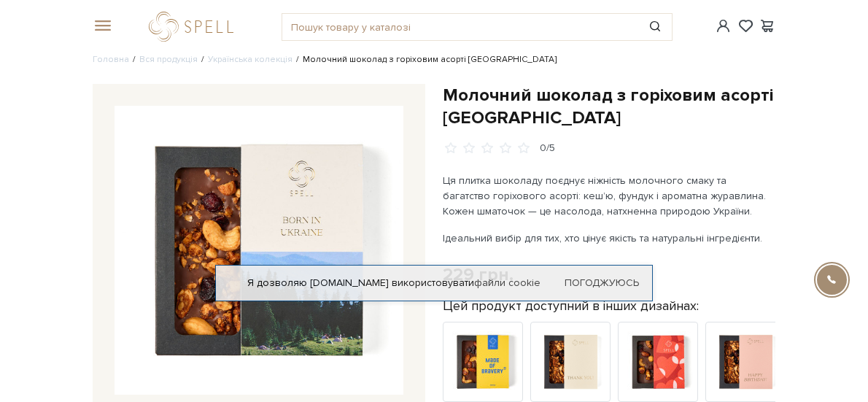 The height and width of the screenshot is (402, 868). Describe the element at coordinates (478, 274) in the screenshot. I see `div: 229 грн.` at that location.